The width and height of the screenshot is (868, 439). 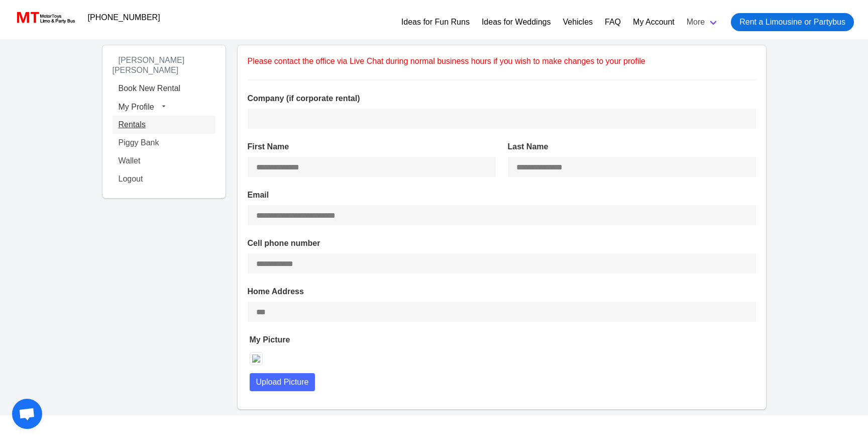 I want to click on div: Open chat, so click(x=27, y=414).